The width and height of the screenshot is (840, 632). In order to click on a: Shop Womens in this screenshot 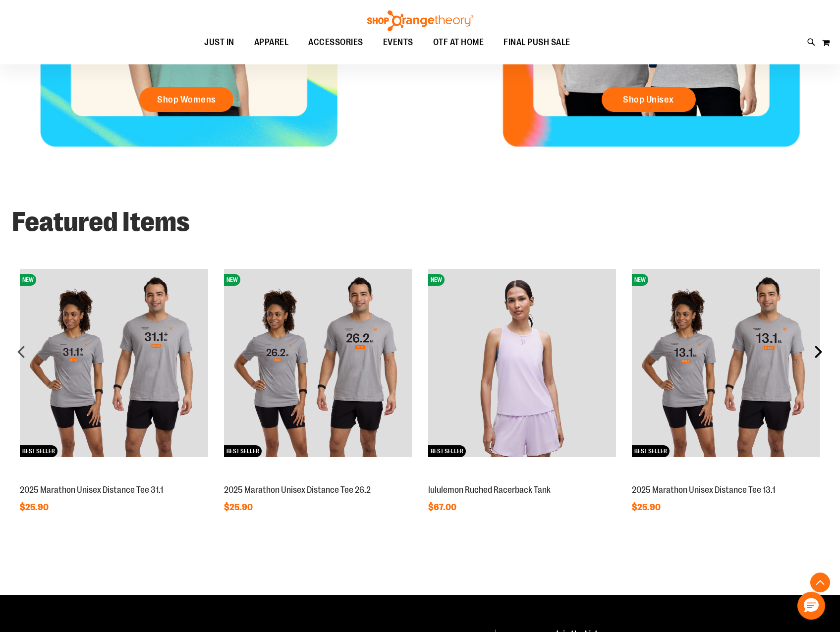, I will do `click(186, 99)`.